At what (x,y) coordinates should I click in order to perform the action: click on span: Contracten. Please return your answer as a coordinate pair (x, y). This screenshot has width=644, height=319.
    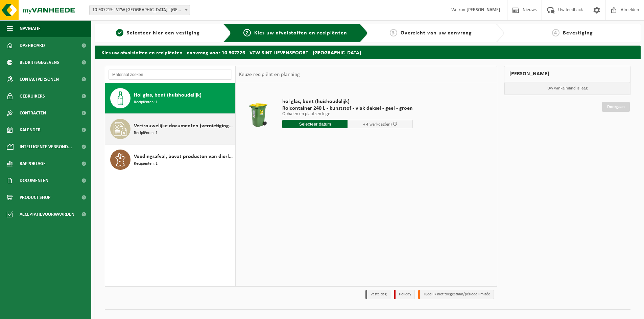
    Looking at the image, I should click on (32, 114).